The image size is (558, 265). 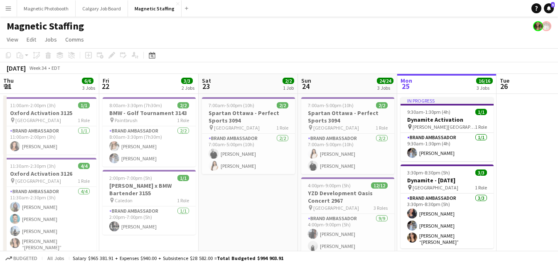 I want to click on span: Mon, so click(x=406, y=81).